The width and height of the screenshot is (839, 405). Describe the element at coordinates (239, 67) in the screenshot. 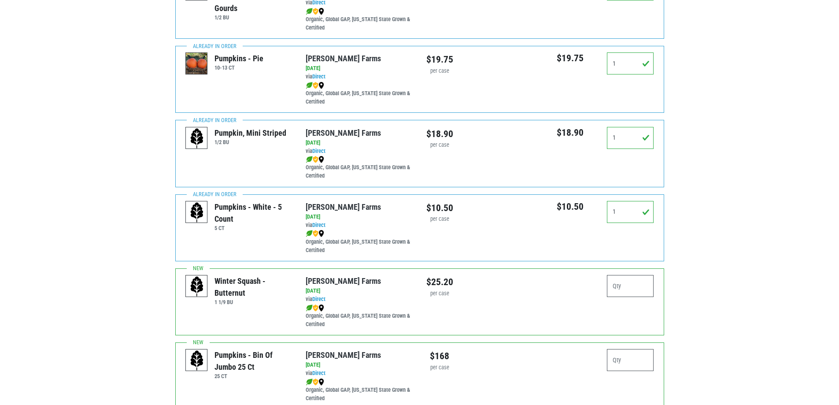

I see `h6: 10-13 CT` at that location.